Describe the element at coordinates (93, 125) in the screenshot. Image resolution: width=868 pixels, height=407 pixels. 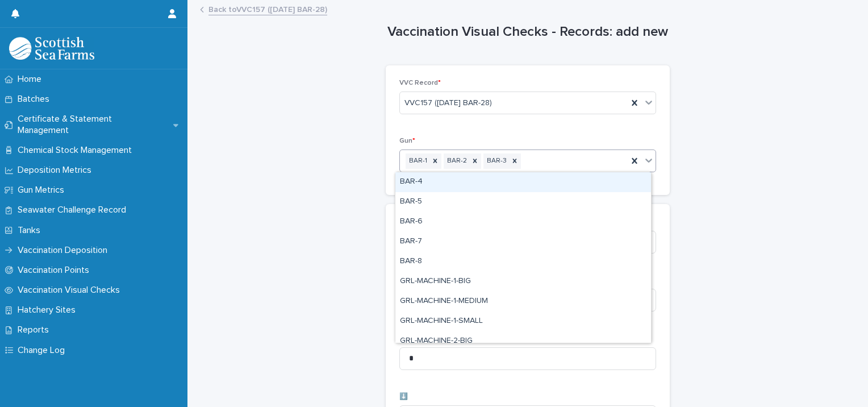
I see `p: Certificate & Statement Management` at that location.